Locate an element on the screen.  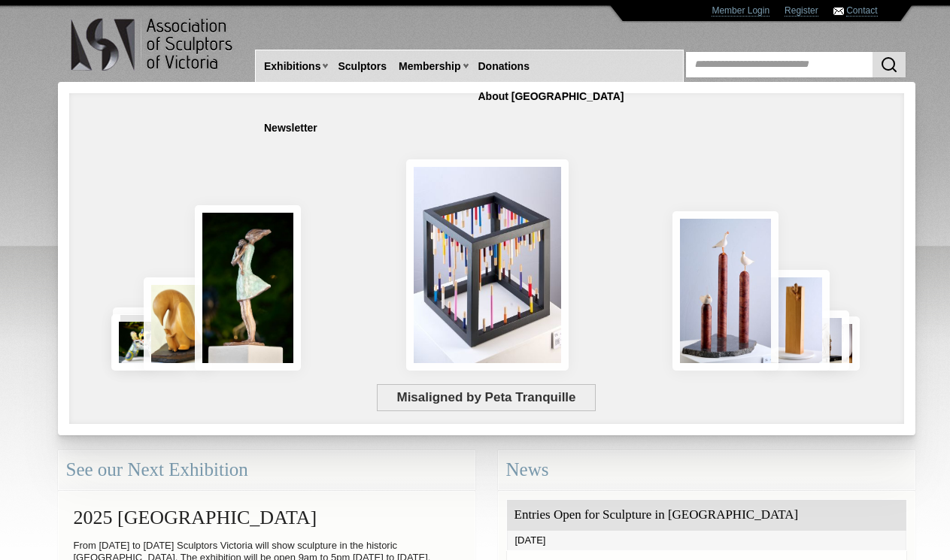
a: Register is located at coordinates (802, 10).